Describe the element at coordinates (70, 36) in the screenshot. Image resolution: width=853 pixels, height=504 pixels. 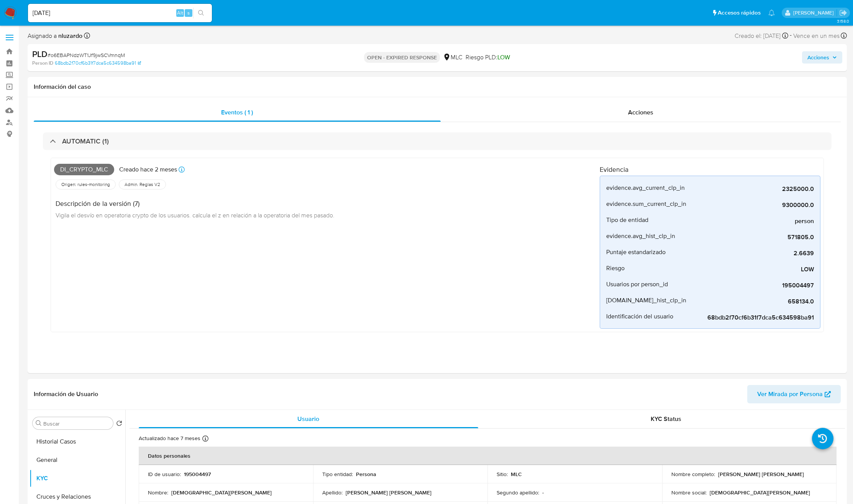
I see `b: nluzardo` at that location.